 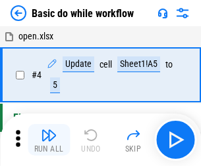 I want to click on div: 5, so click(x=55, y=86).